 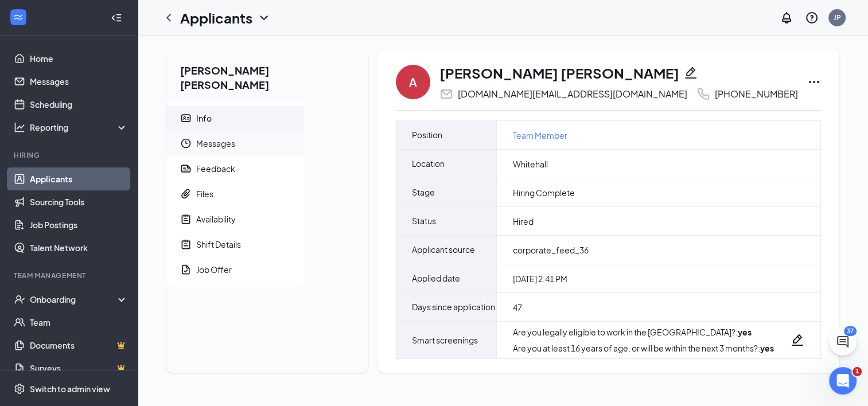 I want to click on a: Messages, so click(x=78, y=81).